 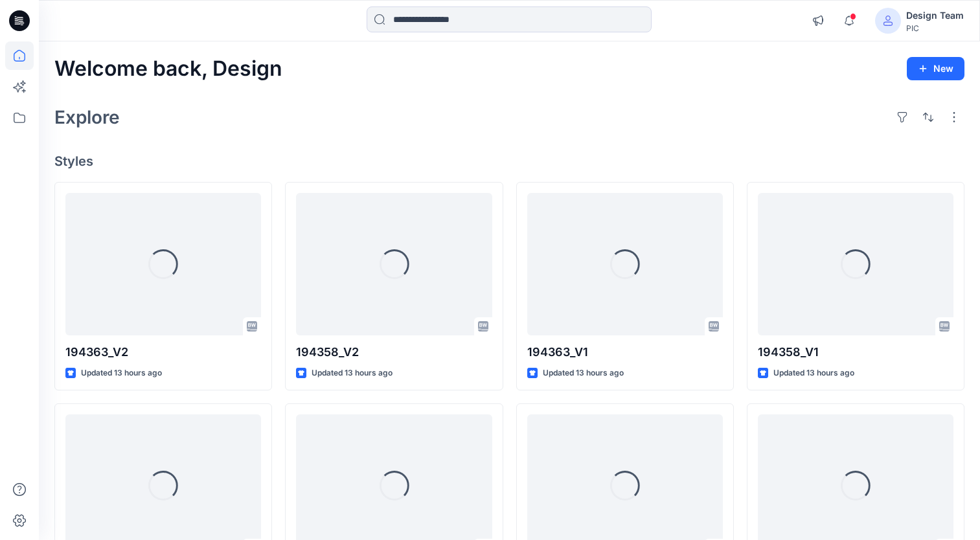 I want to click on p: 194358_V1, so click(x=856, y=352).